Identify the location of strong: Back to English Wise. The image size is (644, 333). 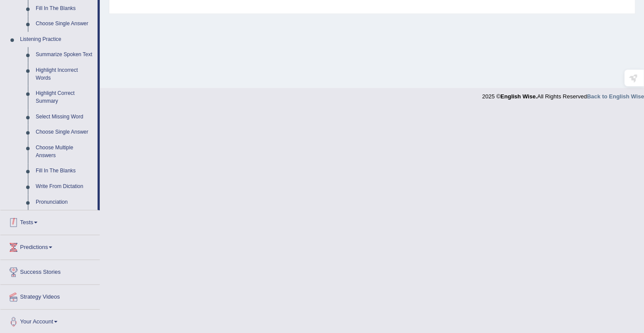
(615, 96).